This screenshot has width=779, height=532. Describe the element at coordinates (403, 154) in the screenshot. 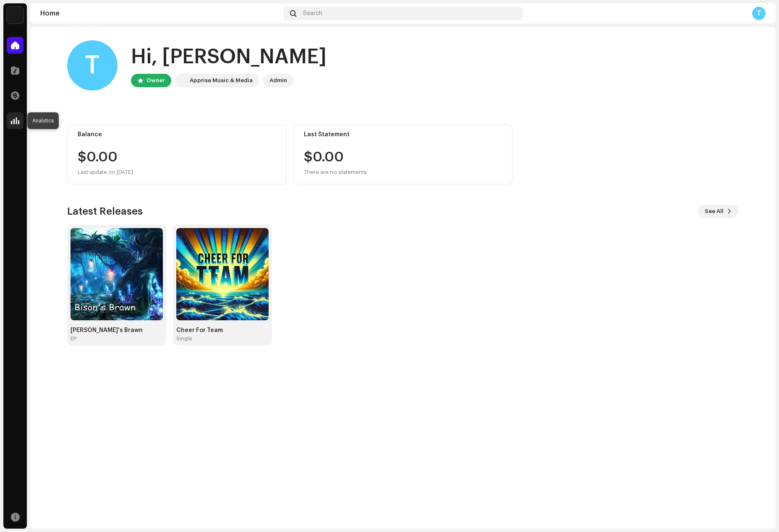

I see `re-o-card-value: Last Statement` at that location.